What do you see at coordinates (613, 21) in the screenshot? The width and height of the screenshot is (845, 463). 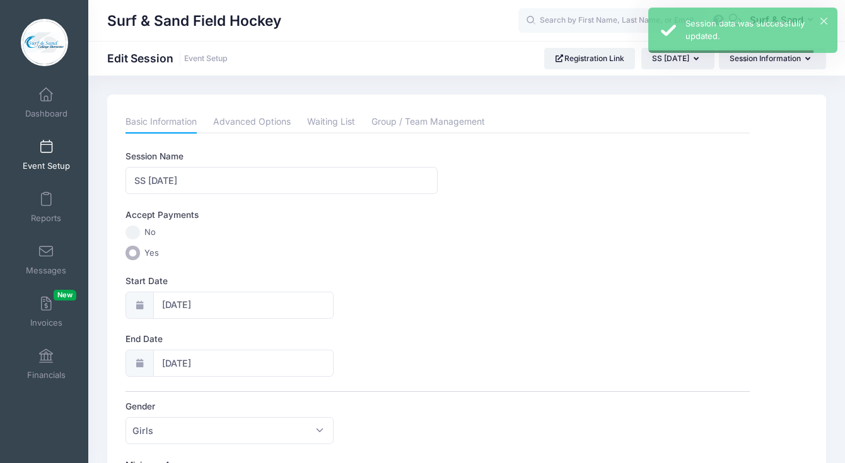 I see `input: Search by First Name, Last Name, or Email...` at bounding box center [613, 21].